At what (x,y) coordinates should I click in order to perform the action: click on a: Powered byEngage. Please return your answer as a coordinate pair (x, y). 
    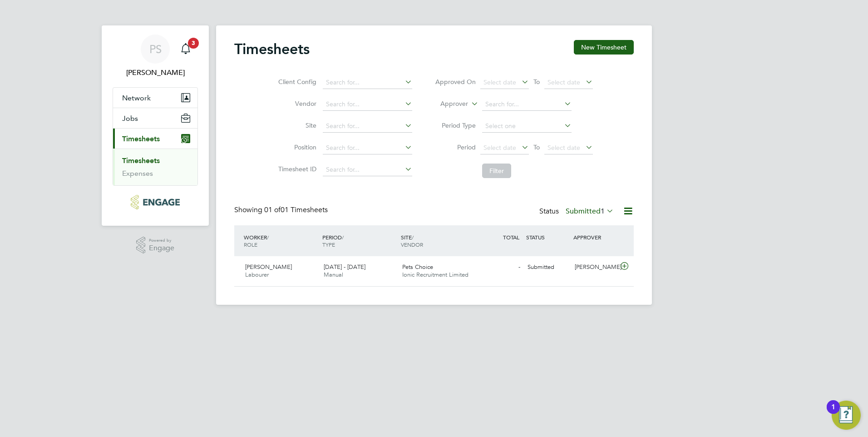
    Looking at the image, I should click on (155, 245).